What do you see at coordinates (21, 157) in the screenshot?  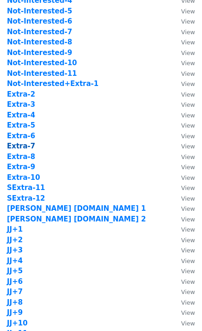 I see `a: Extra-8` at bounding box center [21, 157].